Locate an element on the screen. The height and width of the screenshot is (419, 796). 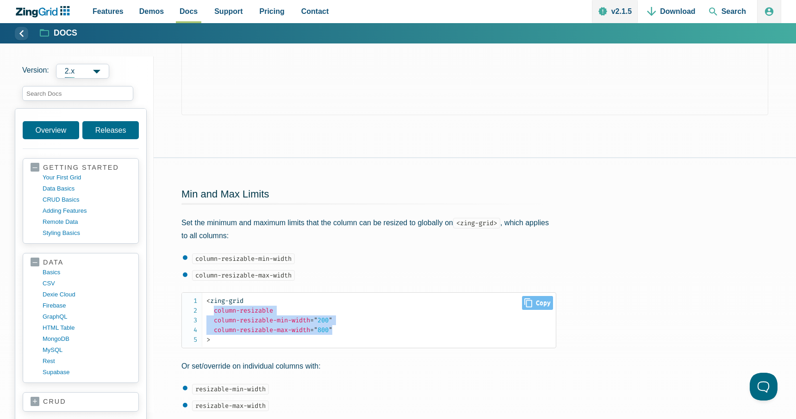
span: column-resizable-max-width is located at coordinates (262, 330).